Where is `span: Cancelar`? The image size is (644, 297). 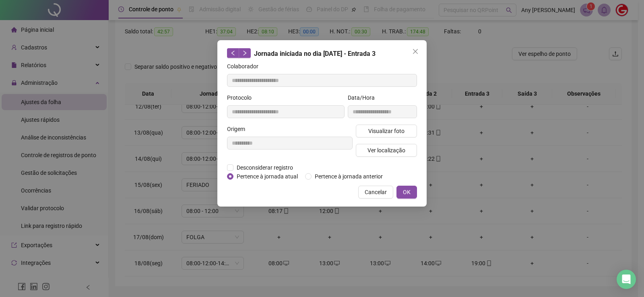
span: Cancelar is located at coordinates (376, 192).